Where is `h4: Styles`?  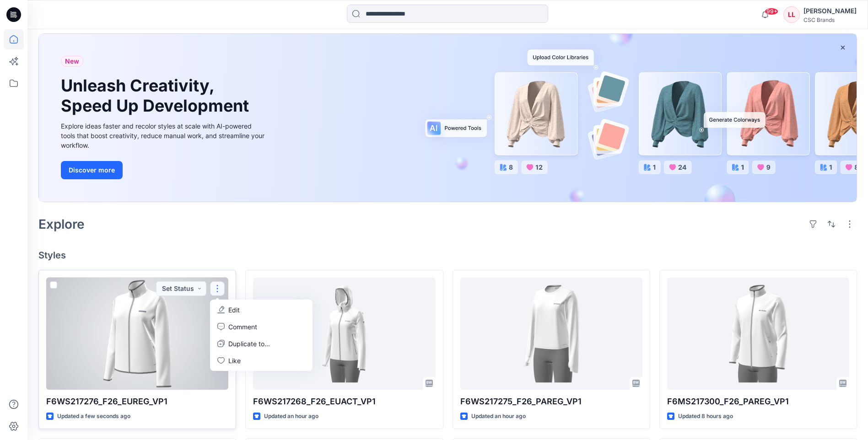 h4: Styles is located at coordinates (448, 255).